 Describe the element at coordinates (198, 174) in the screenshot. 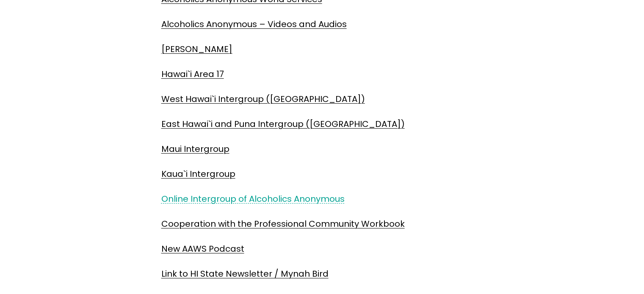

I see `a: Kaua`i Intergroup` at that location.